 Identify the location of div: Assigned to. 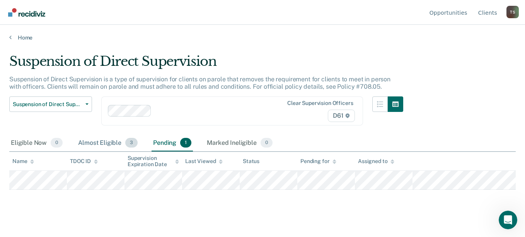
(376, 161).